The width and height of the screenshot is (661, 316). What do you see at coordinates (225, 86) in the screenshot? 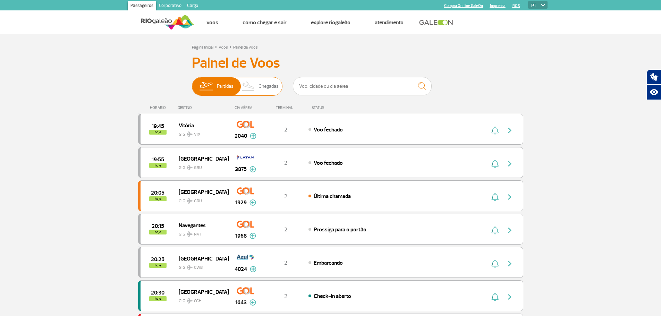
I see `span: Partidas` at bounding box center [225, 86].